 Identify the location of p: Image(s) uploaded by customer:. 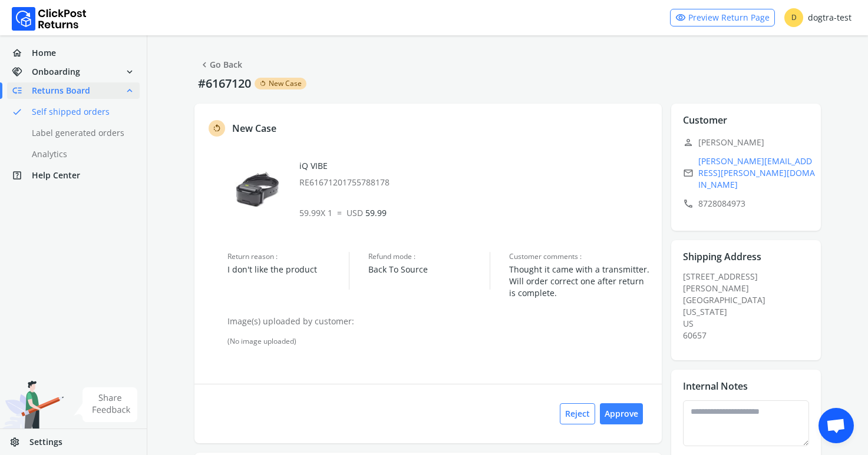
(438, 322).